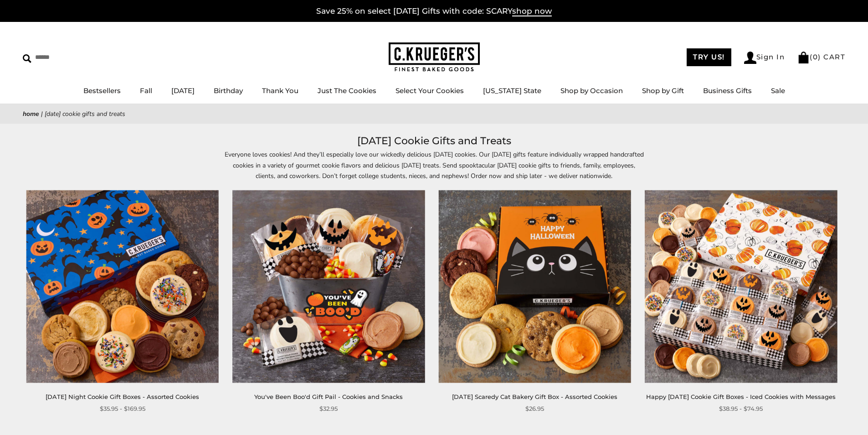  What do you see at coordinates (280, 91) in the screenshot?
I see `a: Thank You` at bounding box center [280, 91].